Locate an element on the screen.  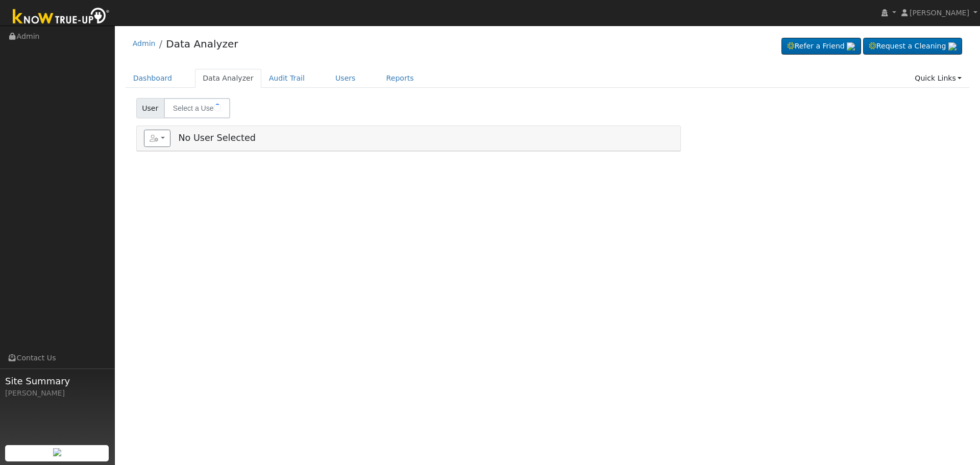
a: Refer a Friend is located at coordinates (822, 46).